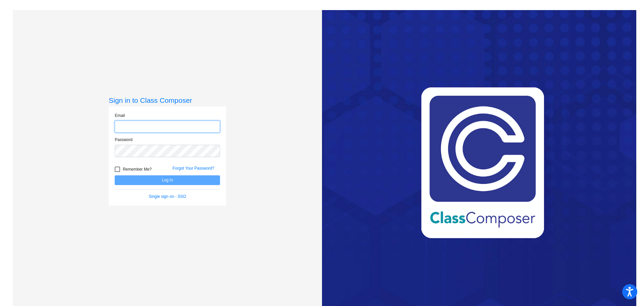 The height and width of the screenshot is (306, 644). Describe the element at coordinates (137, 169) in the screenshot. I see `span: Remember Me?` at that location.